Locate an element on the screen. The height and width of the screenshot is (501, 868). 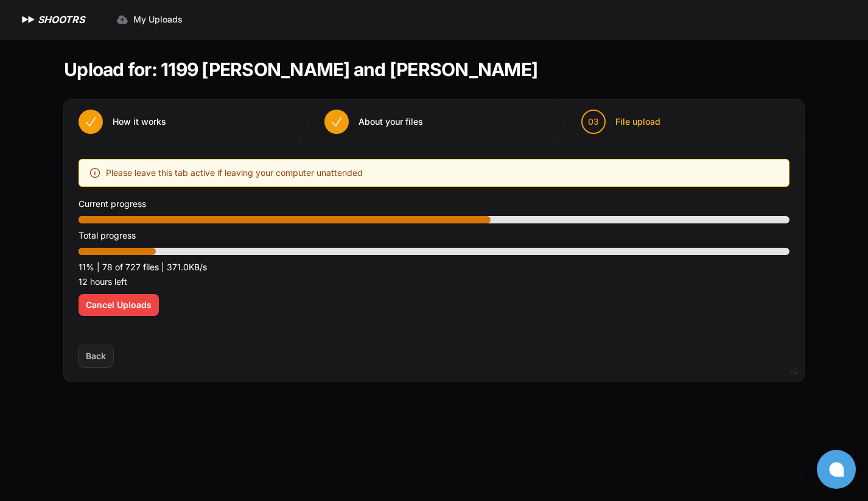
span: File upload is located at coordinates (638, 122).